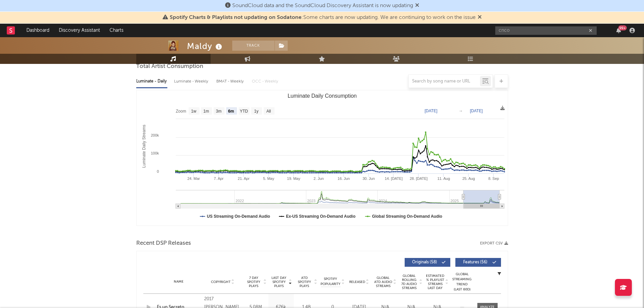 This screenshot has height=308, width=644. I want to click on text: 1m, so click(206, 111).